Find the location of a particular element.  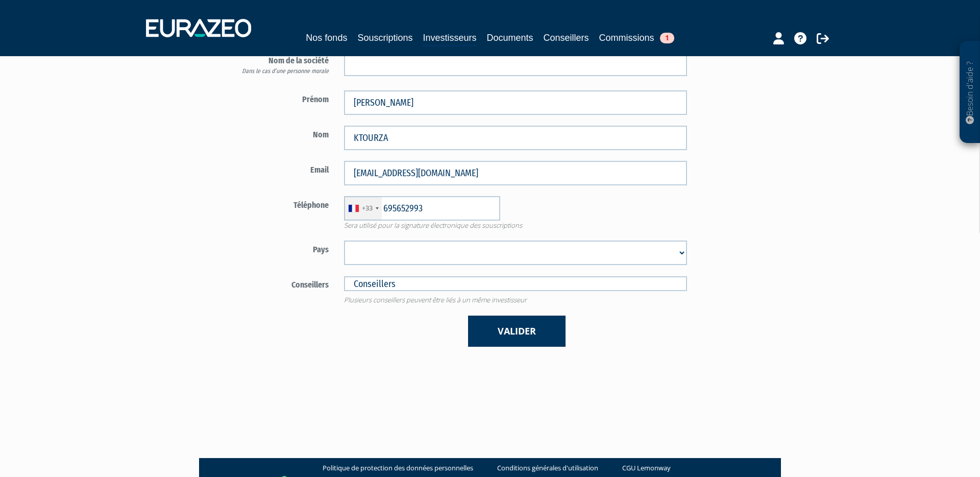

label: Conseillers is located at coordinates (277, 283).